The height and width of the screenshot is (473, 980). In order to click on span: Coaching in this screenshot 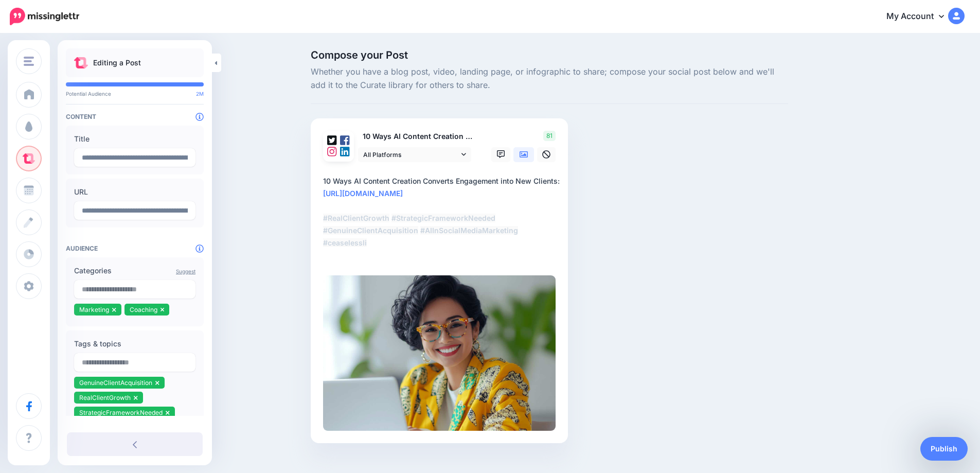, I will do `click(143, 309)`.